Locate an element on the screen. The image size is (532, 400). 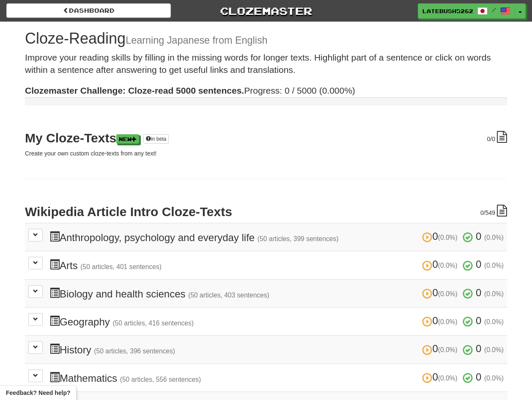
strong: Clozemaster Challenge: Cloze-read 5000 sentences. is located at coordinates (135, 90).